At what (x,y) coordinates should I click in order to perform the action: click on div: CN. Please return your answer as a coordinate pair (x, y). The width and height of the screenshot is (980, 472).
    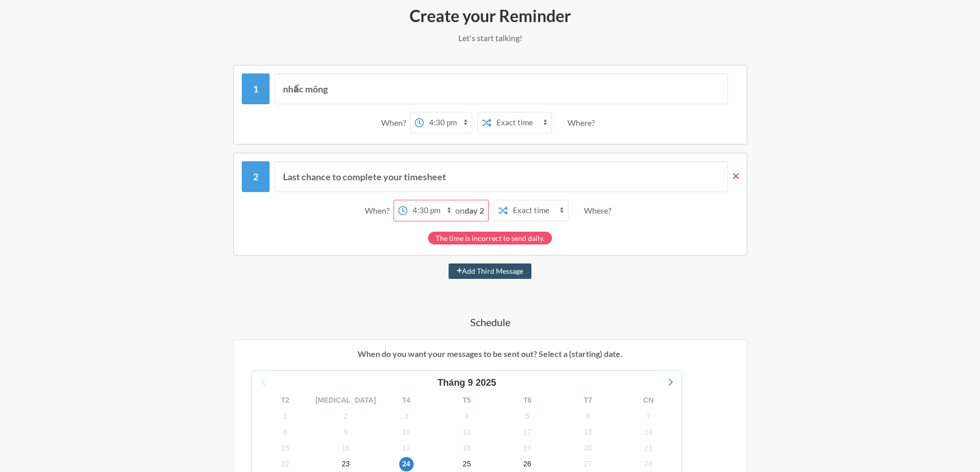
    Looking at the image, I should click on (648, 400).